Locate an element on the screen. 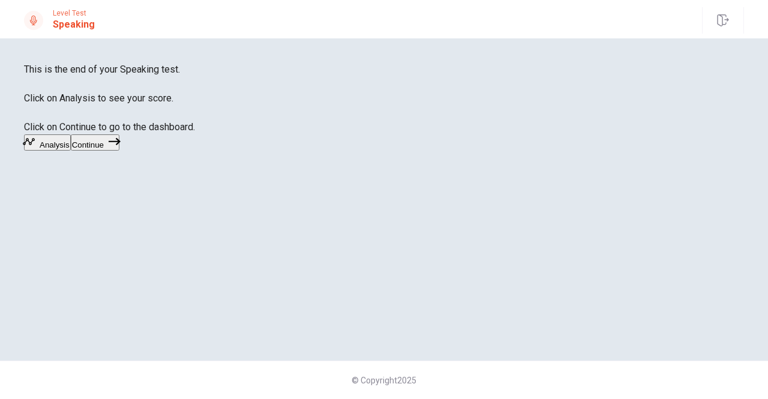 The height and width of the screenshot is (399, 768). span: © Copyright 2025 is located at coordinates (384, 380).